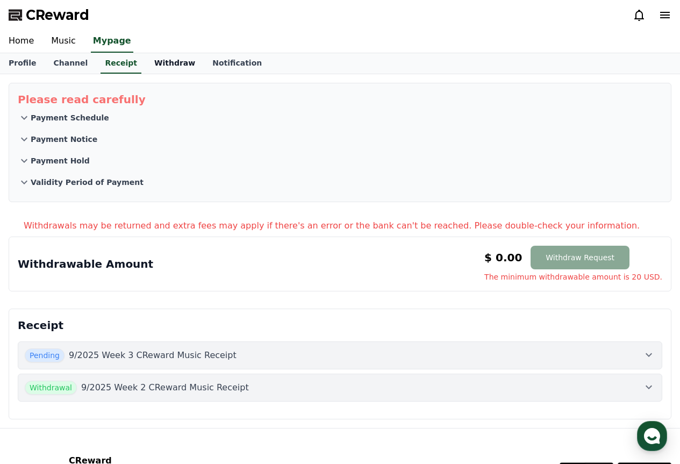 This screenshot has width=680, height=464. I want to click on p: Validity Period of Payment, so click(87, 182).